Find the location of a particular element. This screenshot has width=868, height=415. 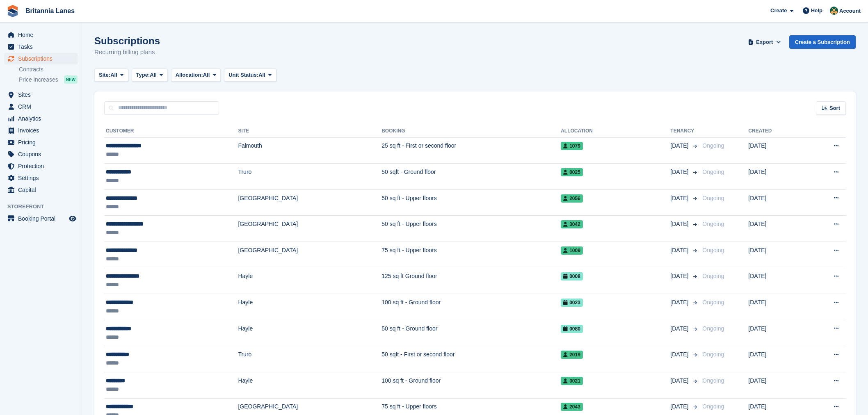

span: Analytics is located at coordinates (43, 119).